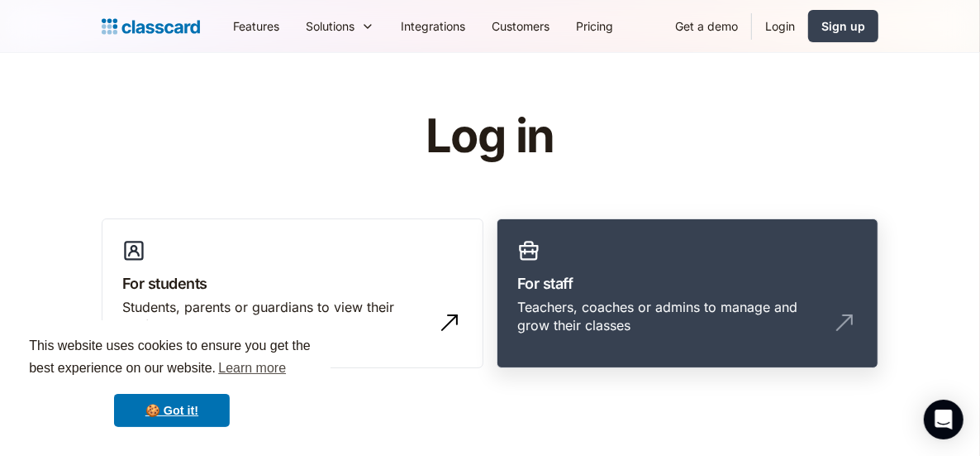 The width and height of the screenshot is (980, 456). Describe the element at coordinates (172, 381) in the screenshot. I see `div: cookieconsent` at that location.